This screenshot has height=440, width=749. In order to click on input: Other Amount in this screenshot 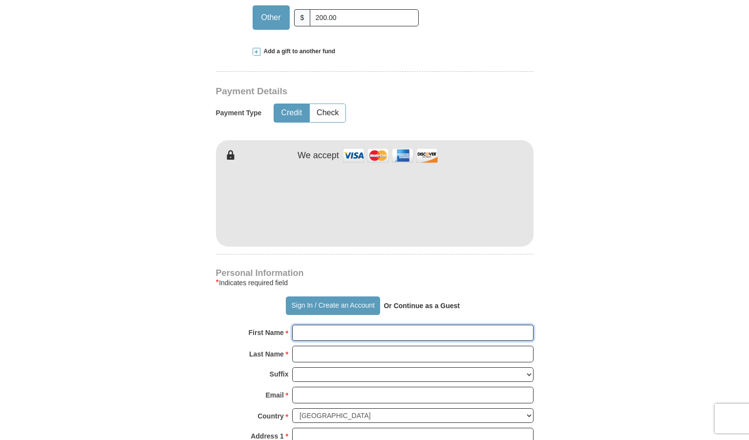, I will do `click(364, 18)`.